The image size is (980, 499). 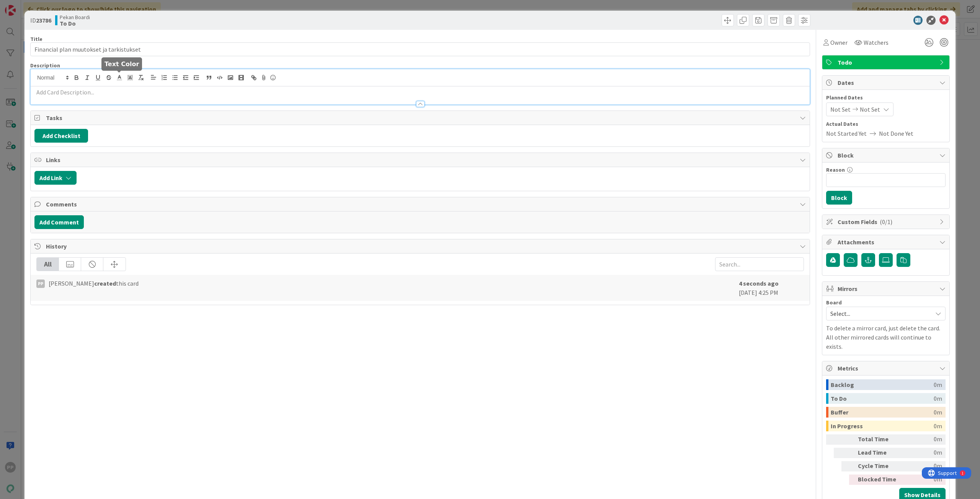 I want to click on input: Search..., so click(x=759, y=264).